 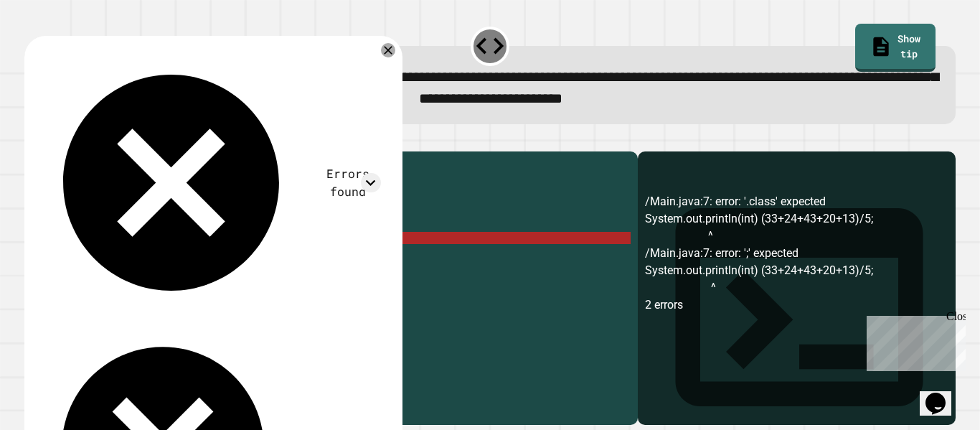 I want to click on div: Chat with us now!Close, so click(x=52, y=48).